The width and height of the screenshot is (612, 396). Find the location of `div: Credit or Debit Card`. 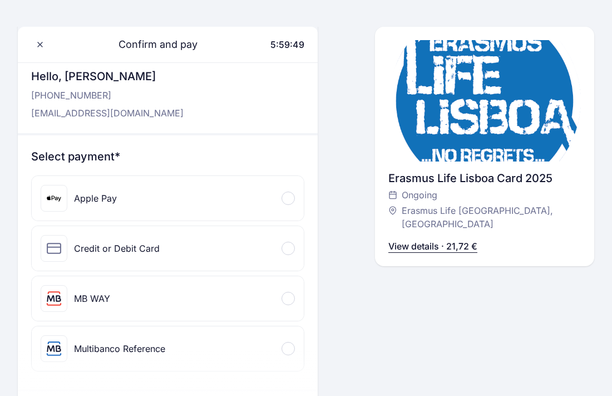

div: Credit or Debit Card is located at coordinates (117, 248).